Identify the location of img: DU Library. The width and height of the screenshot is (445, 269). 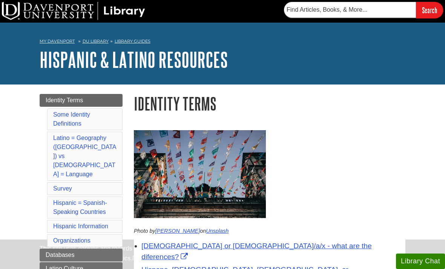
(74, 11).